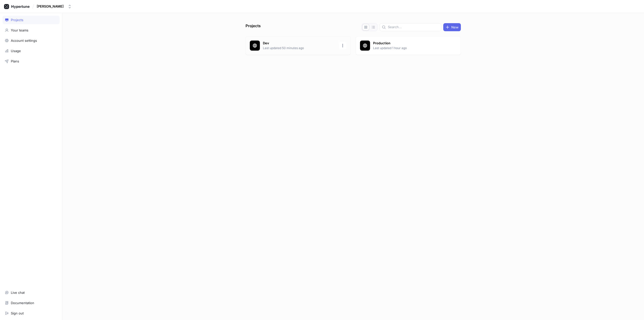 This screenshot has height=320, width=644. I want to click on span: New, so click(455, 27).